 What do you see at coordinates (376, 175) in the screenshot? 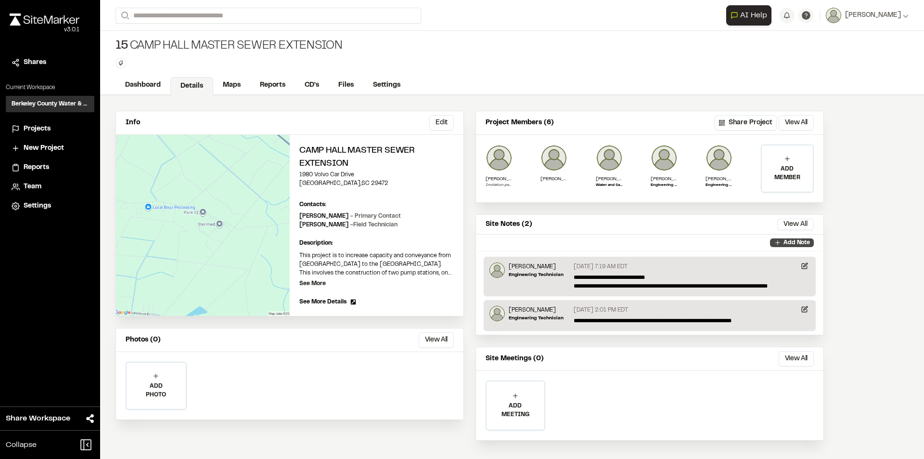
I see `p: 1980 Volvo Car Drive` at bounding box center [376, 175].